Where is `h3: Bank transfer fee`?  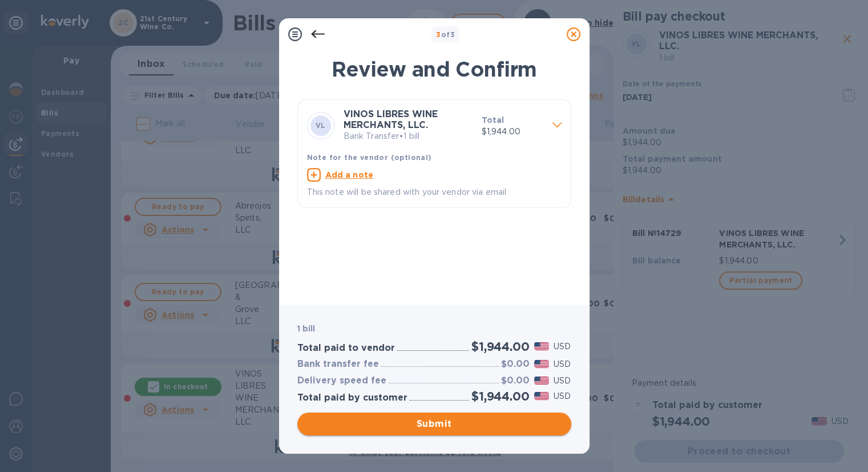 h3: Bank transfer fee is located at coordinates (338, 364).